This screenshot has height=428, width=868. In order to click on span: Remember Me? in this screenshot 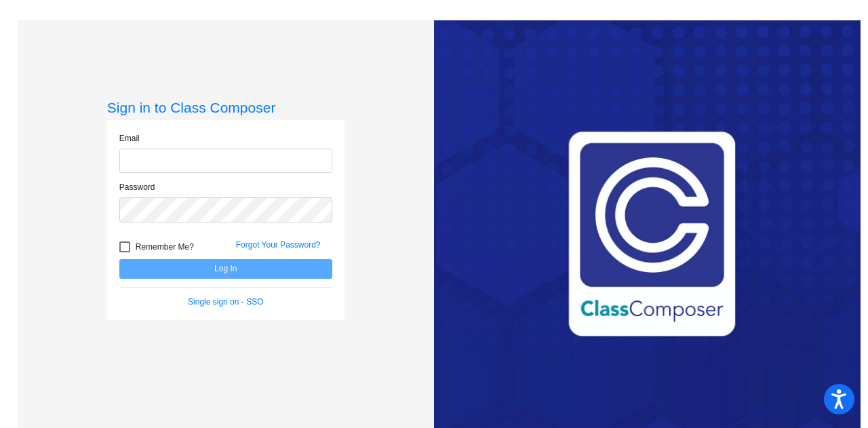, I will do `click(165, 247)`.